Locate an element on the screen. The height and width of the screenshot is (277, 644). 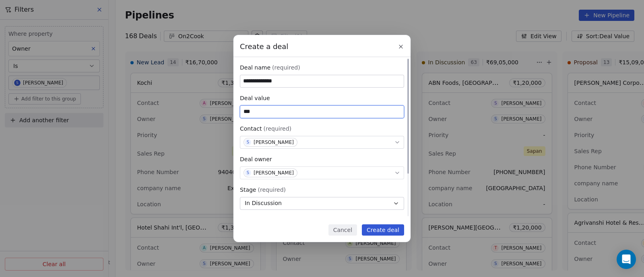
div: Expected close date is located at coordinates (322, 221).